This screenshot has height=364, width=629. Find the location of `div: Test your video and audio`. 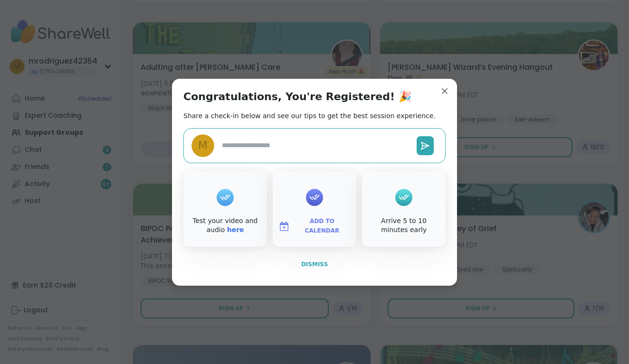

div: Test your video and audio is located at coordinates (225, 225).